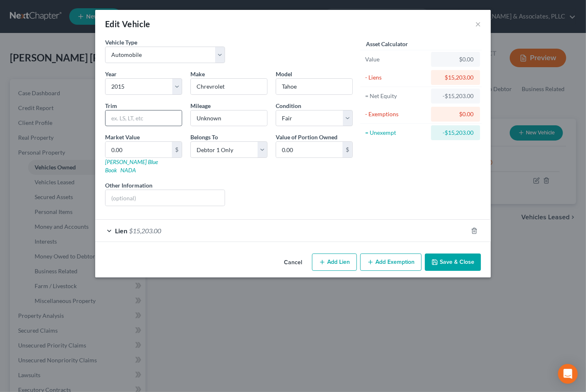 The image size is (586, 392). I want to click on div: Value, so click(396, 59).